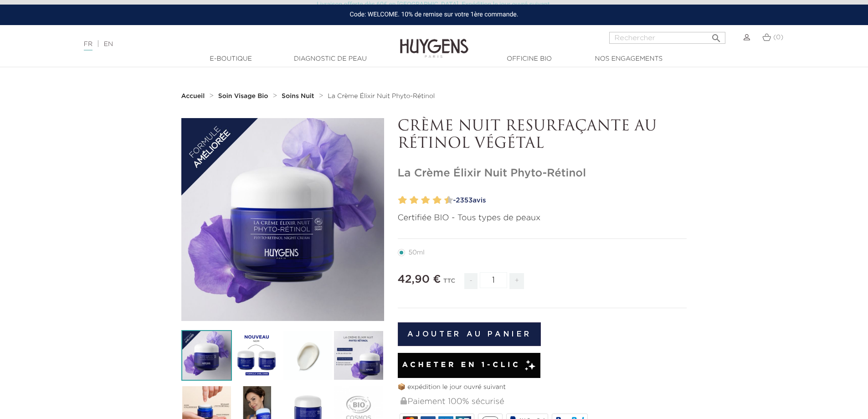  What do you see at coordinates (569, 200) in the screenshot?
I see `a: -2353avis` at bounding box center [569, 200].